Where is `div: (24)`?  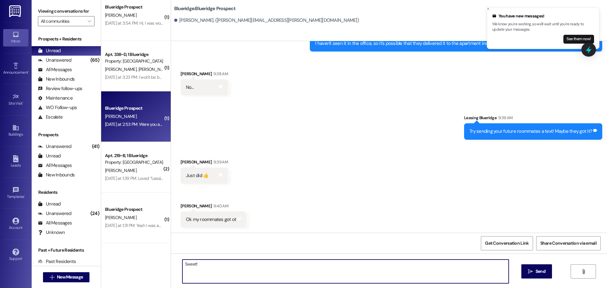 div: (24) is located at coordinates (95, 213).